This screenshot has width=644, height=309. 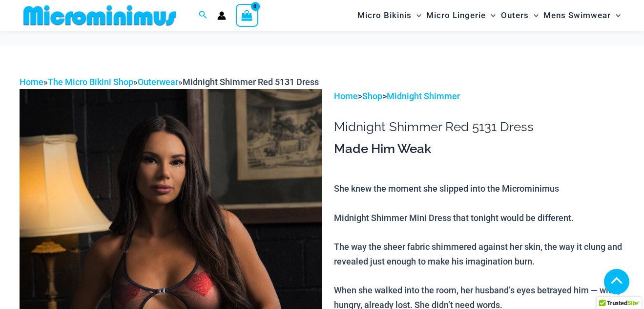 What do you see at coordinates (424, 96) in the screenshot?
I see `a: Midnight Shimmer` at bounding box center [424, 96].